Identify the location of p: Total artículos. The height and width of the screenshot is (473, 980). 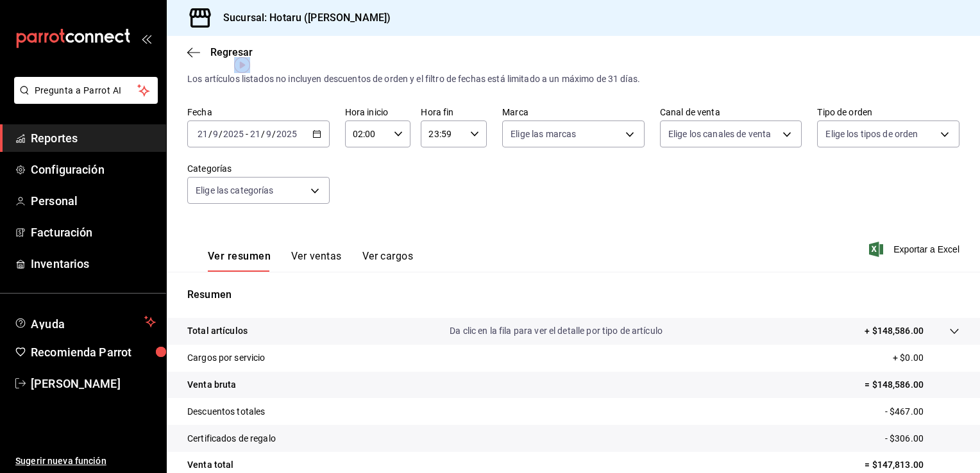
(217, 331).